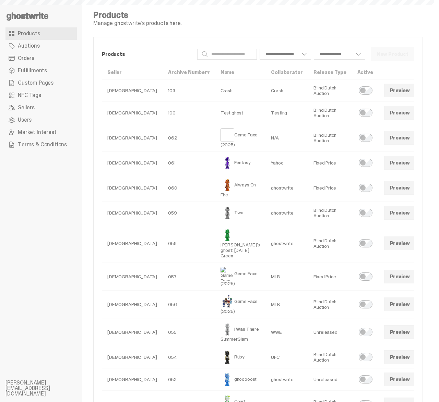 This screenshot has height=402, width=439. Describe the element at coordinates (188, 138) in the screenshot. I see `td: 062` at that location.